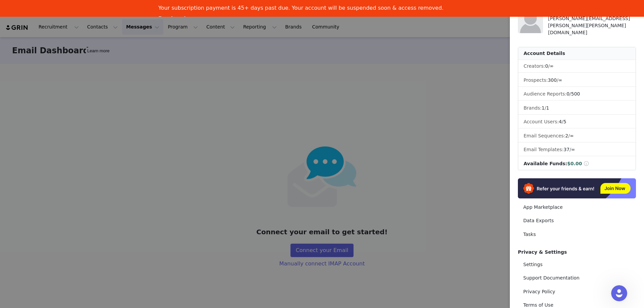  Describe the element at coordinates (577, 108) in the screenshot. I see `li: Brands:` at that location.